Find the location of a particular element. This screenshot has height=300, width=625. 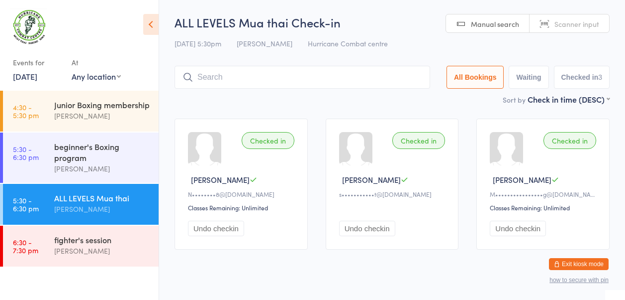

h2: ALL LEVELS Mua thai Check-in is located at coordinates (392, 22).